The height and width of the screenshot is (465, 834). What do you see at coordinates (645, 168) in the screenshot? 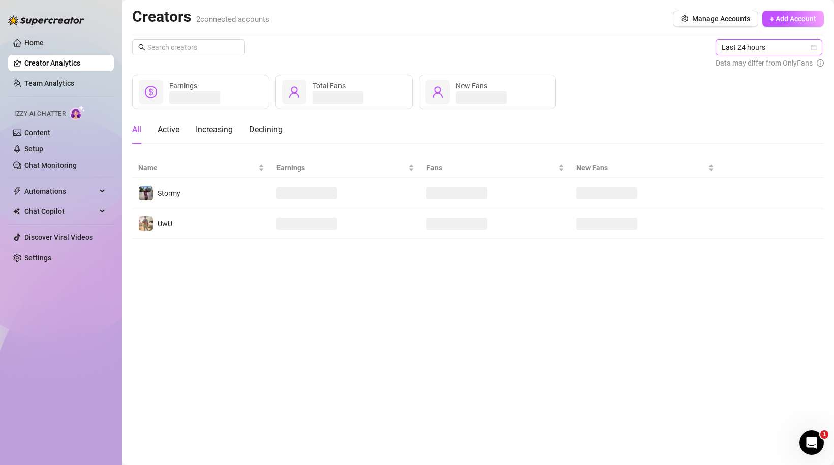
I see `th: New Fans` at bounding box center [645, 168].